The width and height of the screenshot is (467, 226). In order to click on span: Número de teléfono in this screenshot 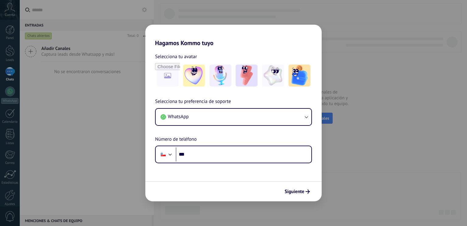, I will do `click(176, 139)`.